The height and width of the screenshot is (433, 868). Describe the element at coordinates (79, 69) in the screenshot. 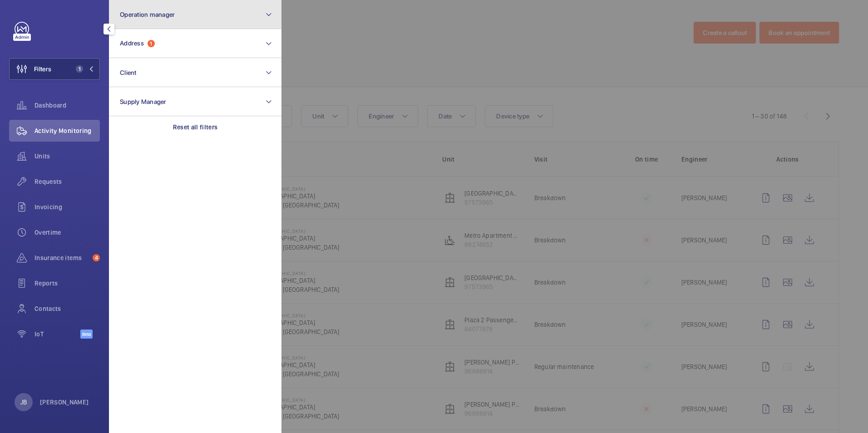

I see `span: 1` at that location.